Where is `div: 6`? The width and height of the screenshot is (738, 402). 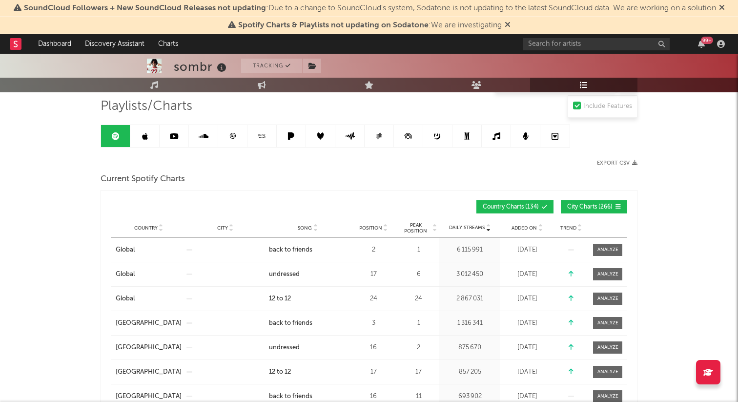 div: 6 is located at coordinates (418, 274).